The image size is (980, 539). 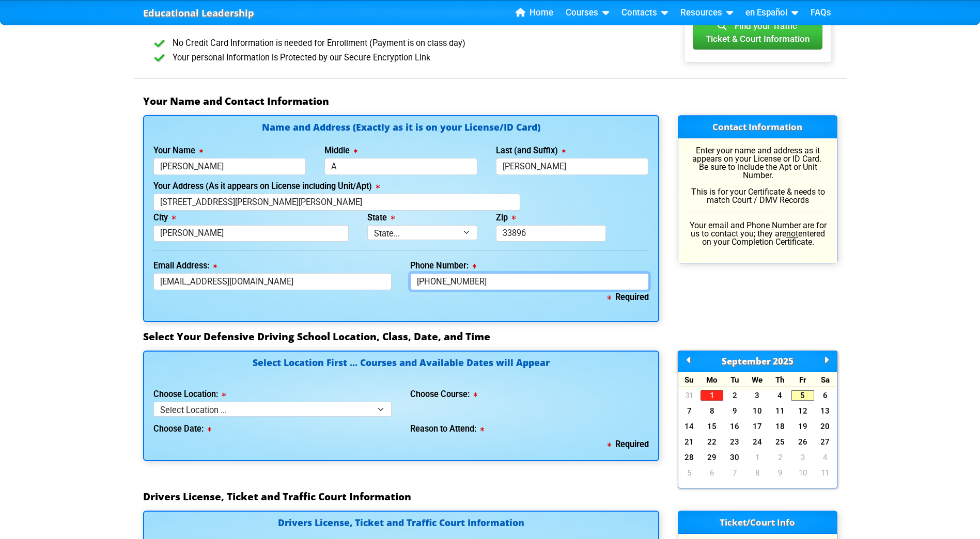 I want to click on a: 14, so click(x=690, y=427).